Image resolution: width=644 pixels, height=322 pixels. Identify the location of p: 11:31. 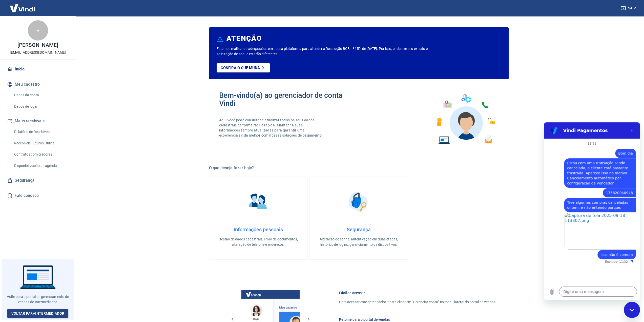
(48, 21).